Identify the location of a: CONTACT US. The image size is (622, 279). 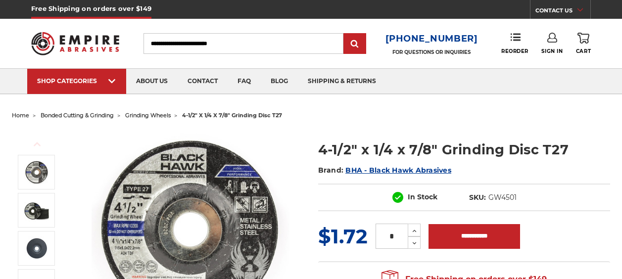
(563, 12).